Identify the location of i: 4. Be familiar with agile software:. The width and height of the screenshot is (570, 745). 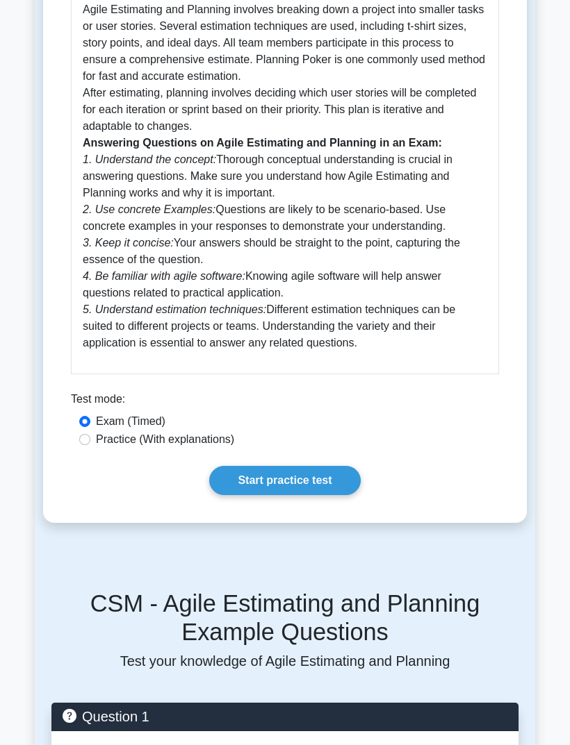
(164, 276).